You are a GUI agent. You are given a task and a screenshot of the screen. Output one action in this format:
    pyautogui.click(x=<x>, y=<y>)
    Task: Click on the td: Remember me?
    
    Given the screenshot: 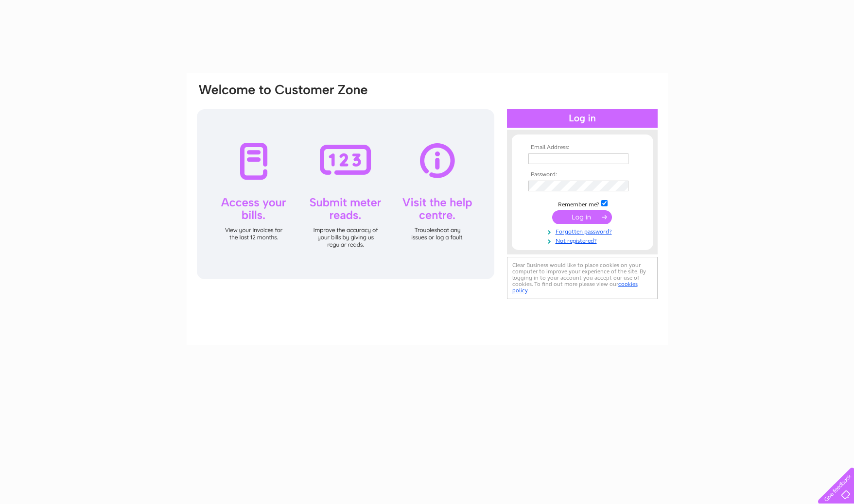 What is the action you would take?
    pyautogui.click(x=583, y=204)
    